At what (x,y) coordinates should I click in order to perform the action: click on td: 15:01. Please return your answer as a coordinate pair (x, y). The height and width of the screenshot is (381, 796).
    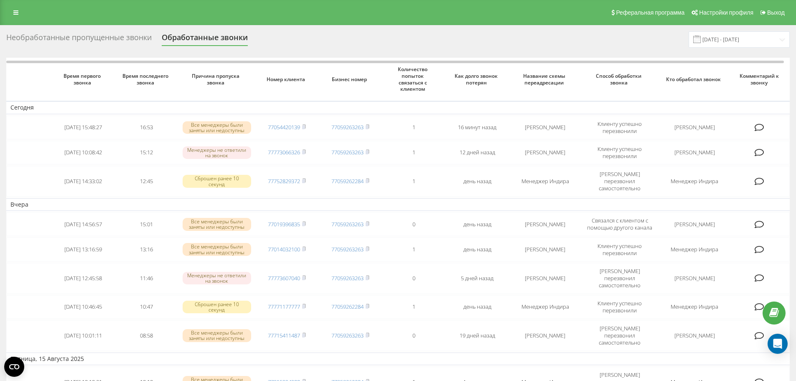
    Looking at the image, I should click on (147, 224).